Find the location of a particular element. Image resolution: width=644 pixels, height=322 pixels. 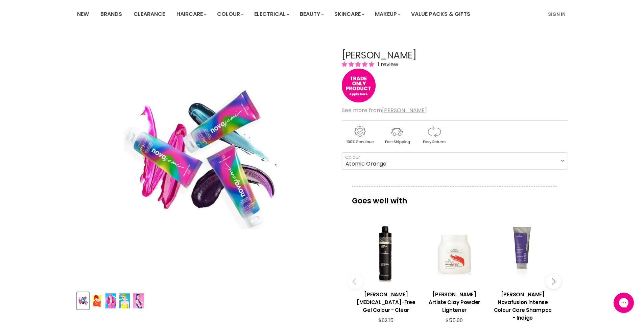

a: Makeup is located at coordinates (387, 14).